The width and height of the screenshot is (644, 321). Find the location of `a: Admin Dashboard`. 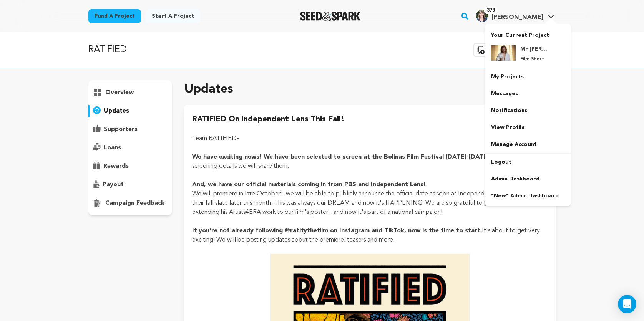

a: Admin Dashboard is located at coordinates (528, 179).